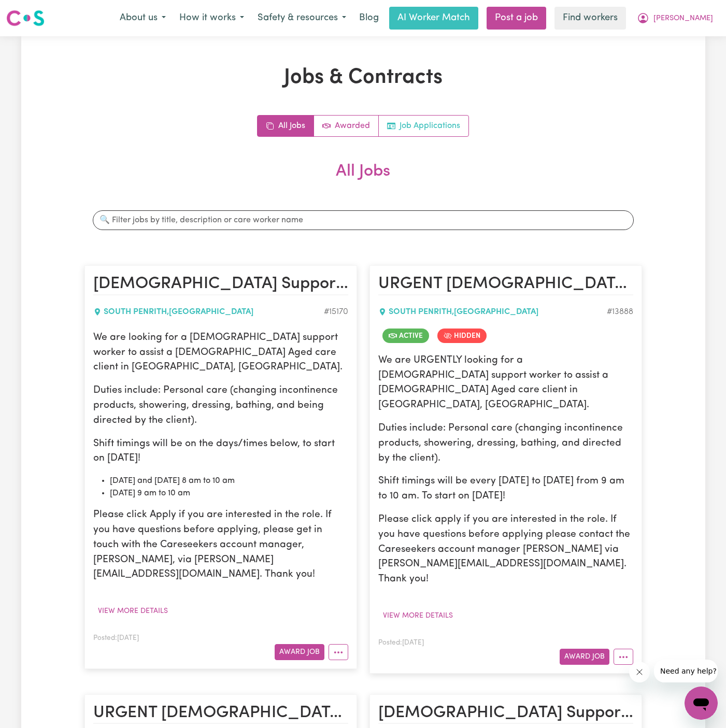  What do you see at coordinates (506, 550) in the screenshot?
I see `p: Please click apply if you are interested in the role. If you have questions before applying pleas...` at bounding box center [506, 550].